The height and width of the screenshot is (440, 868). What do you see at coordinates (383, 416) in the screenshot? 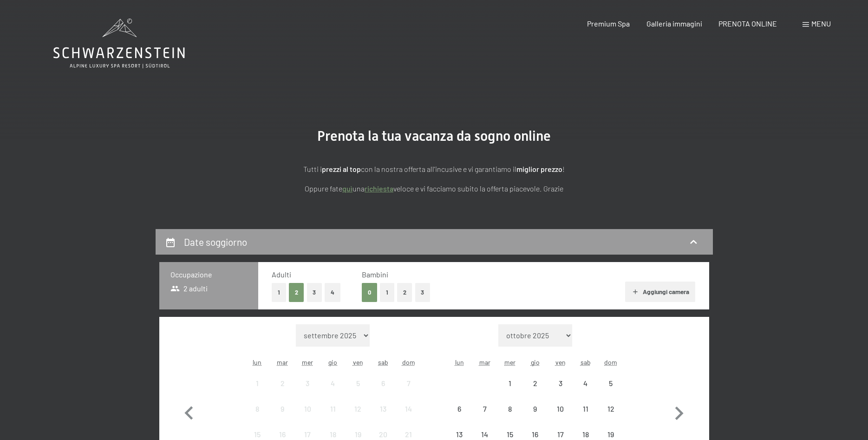
I see `div: 13` at bounding box center [383, 416].